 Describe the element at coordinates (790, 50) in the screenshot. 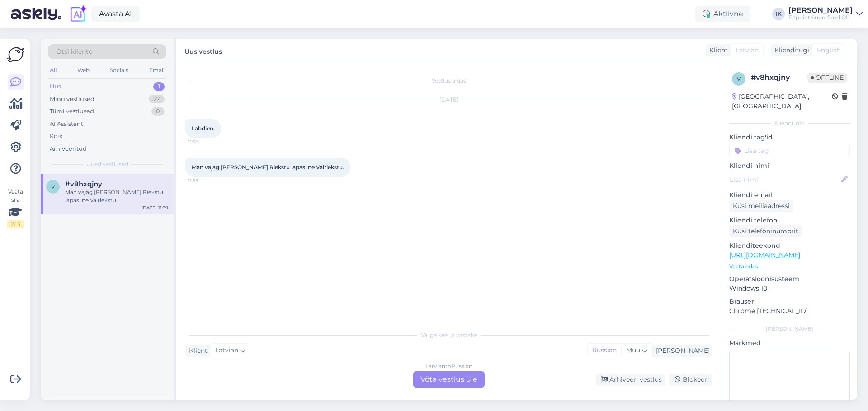

I see `div: Klienditugi` at that location.